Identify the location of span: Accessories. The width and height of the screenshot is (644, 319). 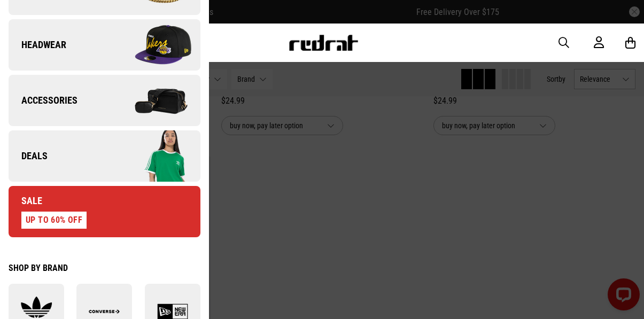
(43, 100).